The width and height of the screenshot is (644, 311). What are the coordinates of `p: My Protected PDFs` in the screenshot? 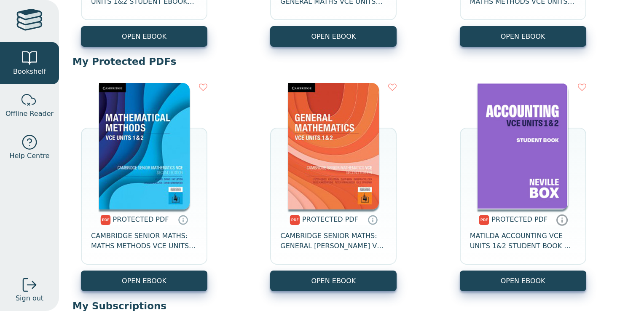 It's located at (351, 62).